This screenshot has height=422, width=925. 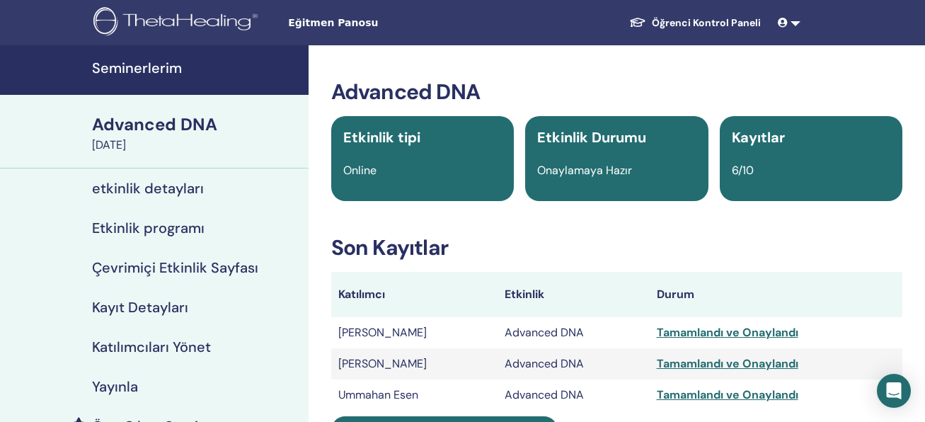 I want to click on h4: Çevrimiçi Etkinlik Sayfası, so click(x=175, y=268).